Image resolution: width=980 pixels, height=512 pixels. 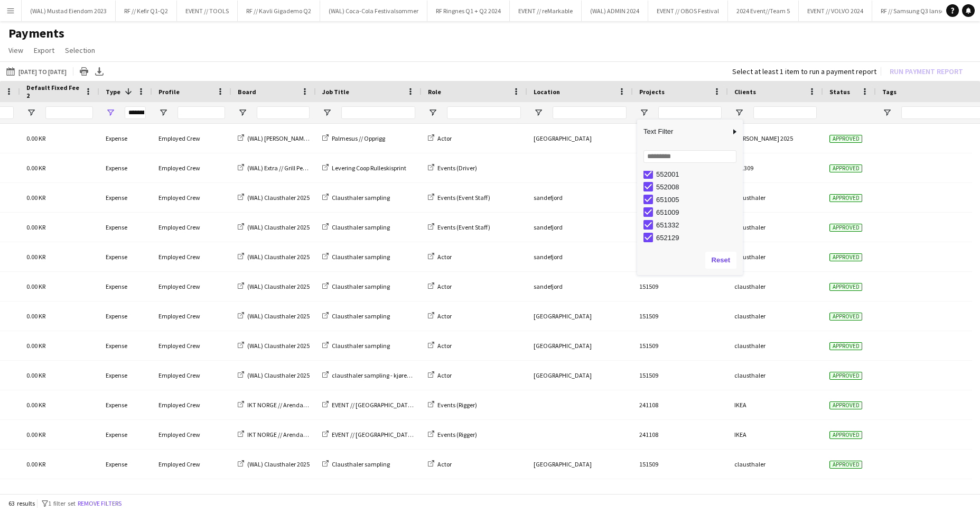 What do you see at coordinates (888, 92) in the screenshot?
I see `span: Tags` at bounding box center [888, 92].